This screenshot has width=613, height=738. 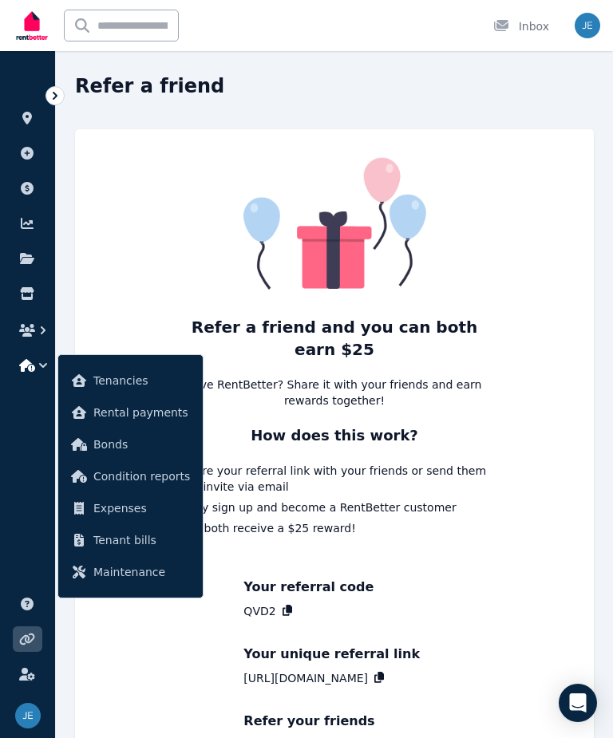 I want to click on span: Bonds, so click(x=141, y=445).